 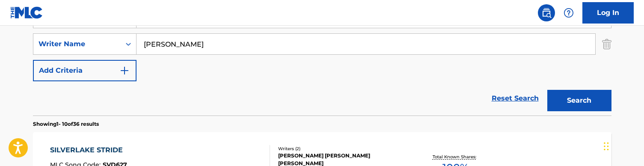 What do you see at coordinates (26, 12) in the screenshot?
I see `img: MLC Logo` at bounding box center [26, 12].